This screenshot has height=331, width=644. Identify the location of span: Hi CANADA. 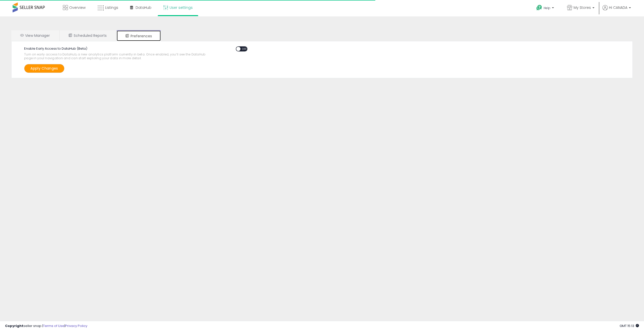
(619, 7).